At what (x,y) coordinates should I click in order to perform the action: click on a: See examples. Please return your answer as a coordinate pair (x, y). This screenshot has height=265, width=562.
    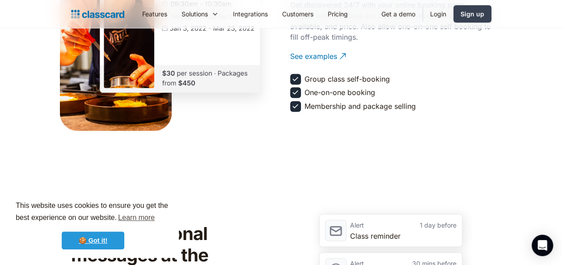
    Looking at the image, I should click on (391, 56).